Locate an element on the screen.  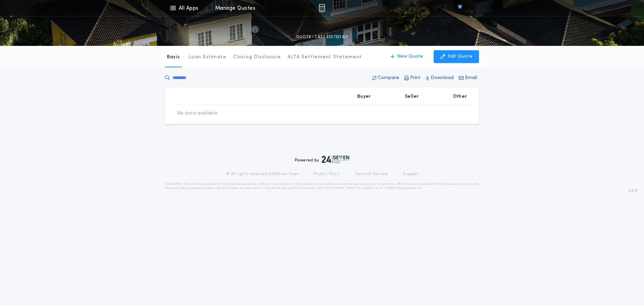
button: Email is located at coordinates (468, 78).